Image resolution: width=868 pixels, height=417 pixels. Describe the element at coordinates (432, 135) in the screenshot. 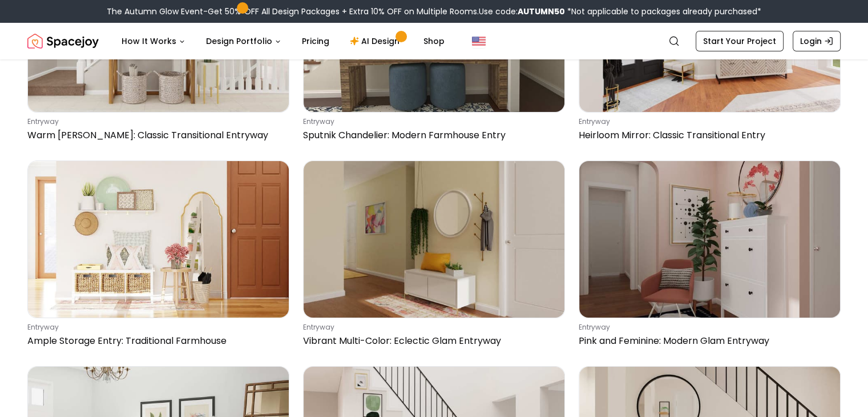

I see `p: Sputnik Chandelier: Modern Farmhouse Entry` at that location.